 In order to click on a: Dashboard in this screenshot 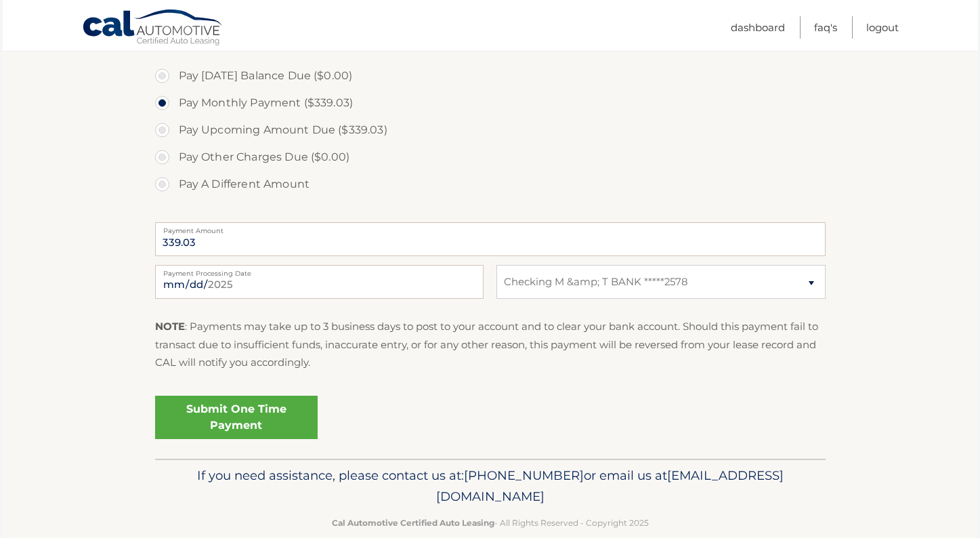, I will do `click(758, 27)`.